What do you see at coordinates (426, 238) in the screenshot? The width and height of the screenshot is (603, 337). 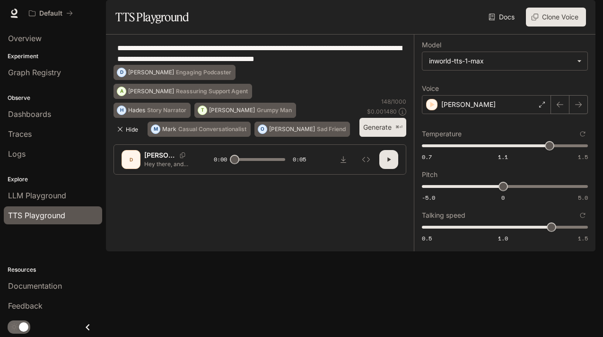 I see `span: 0.5` at bounding box center [426, 238].